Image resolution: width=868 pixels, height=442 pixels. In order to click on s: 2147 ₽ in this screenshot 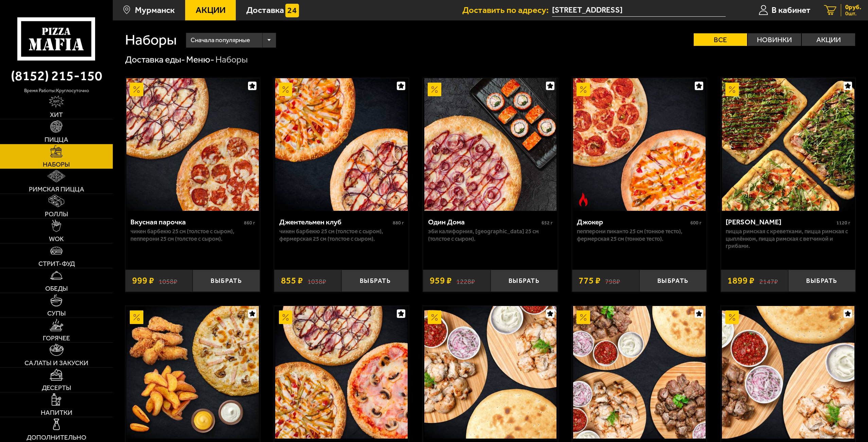, I will do `click(768, 281)`.